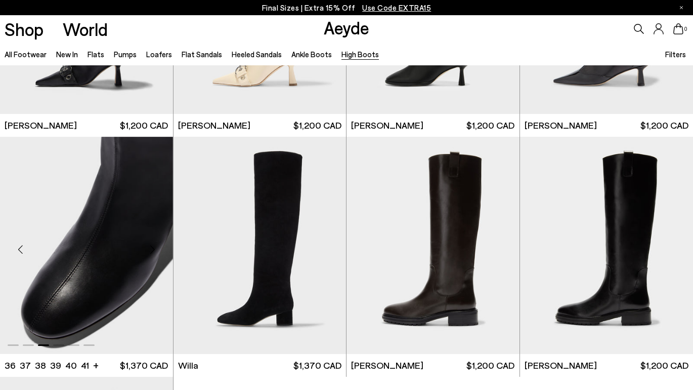 This screenshot has width=693, height=390. What do you see at coordinates (85, 29) in the screenshot?
I see `a: World` at bounding box center [85, 29].